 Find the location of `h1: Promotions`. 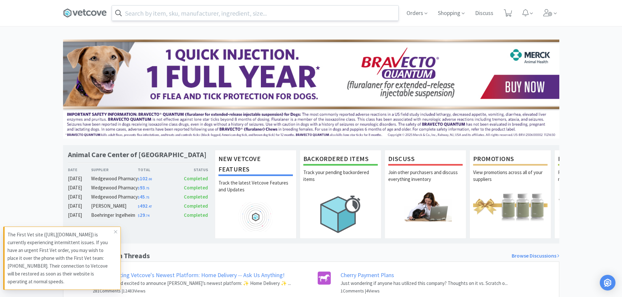

h1: Promotions is located at coordinates (510, 160).